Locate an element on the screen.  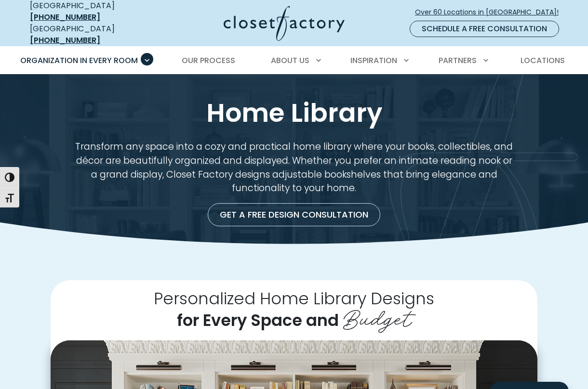
span: for Every Space and is located at coordinates (258, 321).